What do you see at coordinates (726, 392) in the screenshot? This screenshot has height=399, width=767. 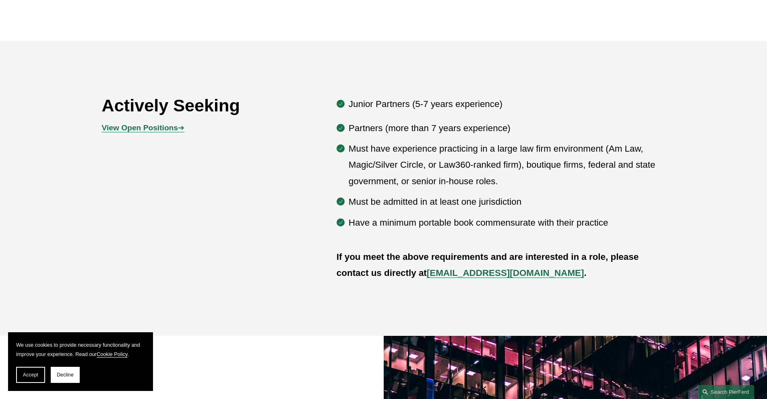 I see `a: Search this site` at bounding box center [726, 392].